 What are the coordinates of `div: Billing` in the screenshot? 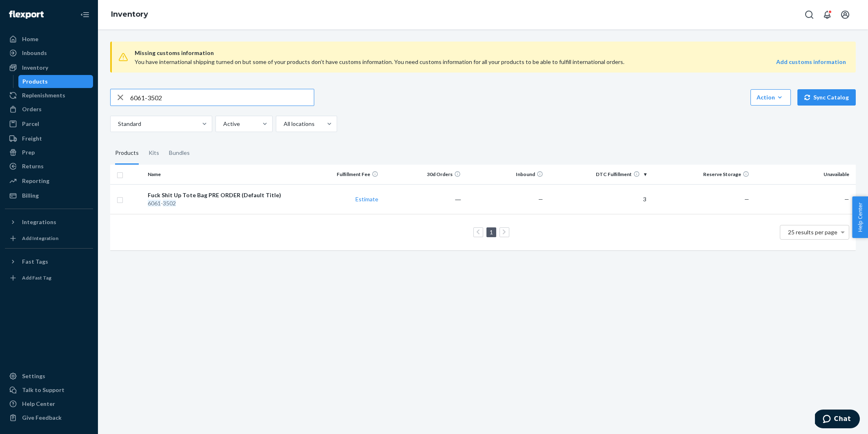 It's located at (30, 196).